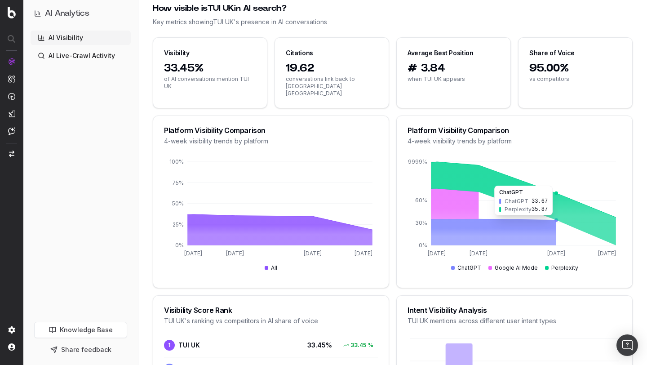 The image size is (647, 365). Describe the element at coordinates (514, 321) in the screenshot. I see `div: TUI UK mentions across different user intent types` at that location.